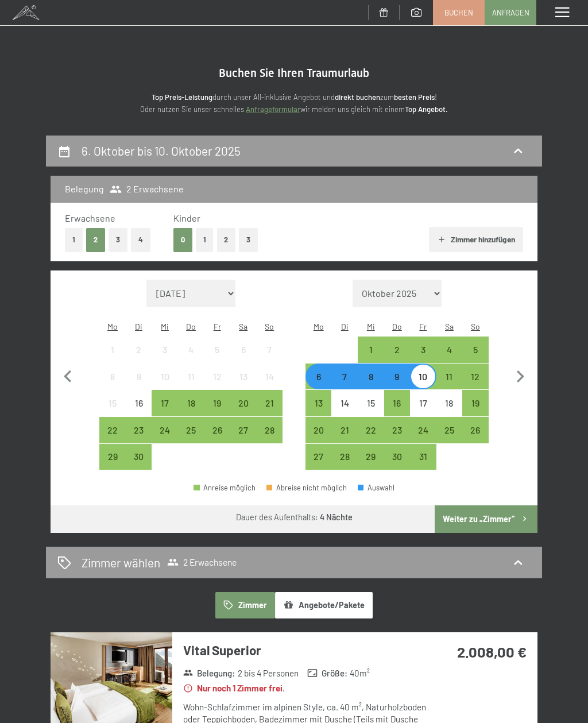 This screenshot has height=723, width=588. Describe the element at coordinates (476, 385) in the screenshot. I see `div: 12` at that location.